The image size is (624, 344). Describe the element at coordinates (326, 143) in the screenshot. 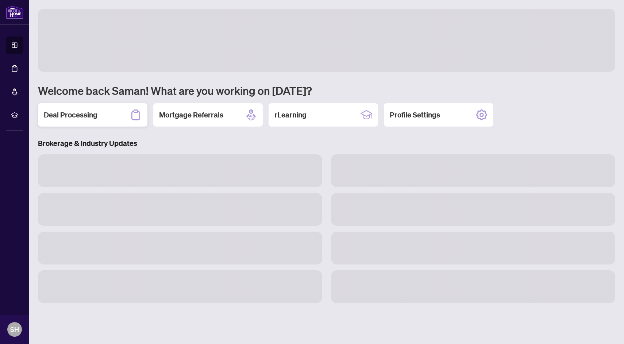

I see `h3: Brokerage & Industry Updates` at that location.